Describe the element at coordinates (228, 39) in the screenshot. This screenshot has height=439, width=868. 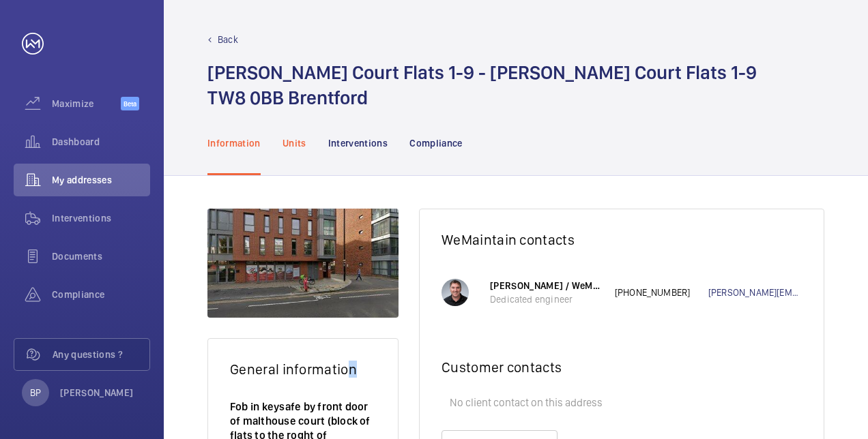
I see `p: Back` at that location.